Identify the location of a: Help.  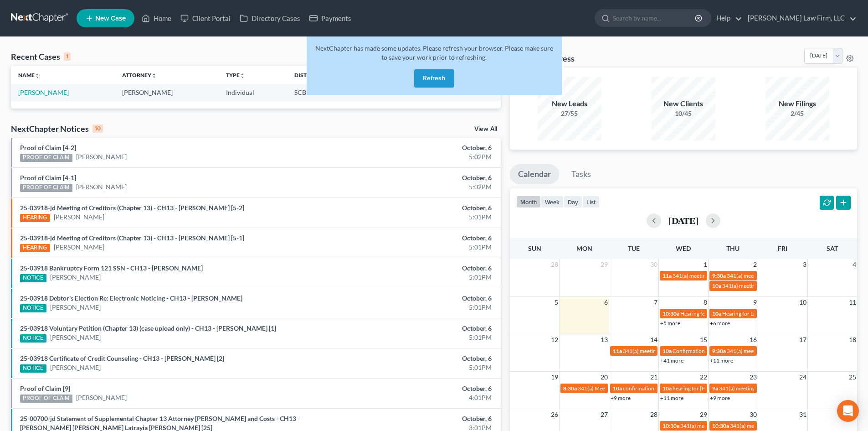
(727, 19).